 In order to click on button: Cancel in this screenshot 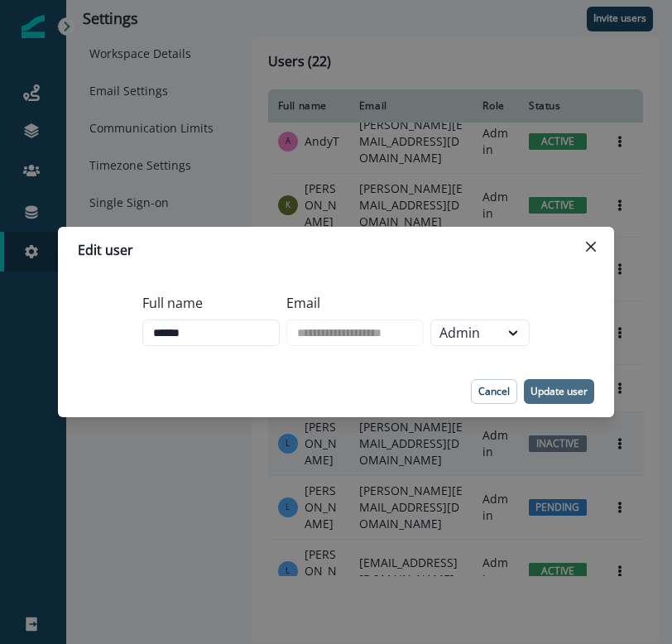, I will do `click(494, 391)`.